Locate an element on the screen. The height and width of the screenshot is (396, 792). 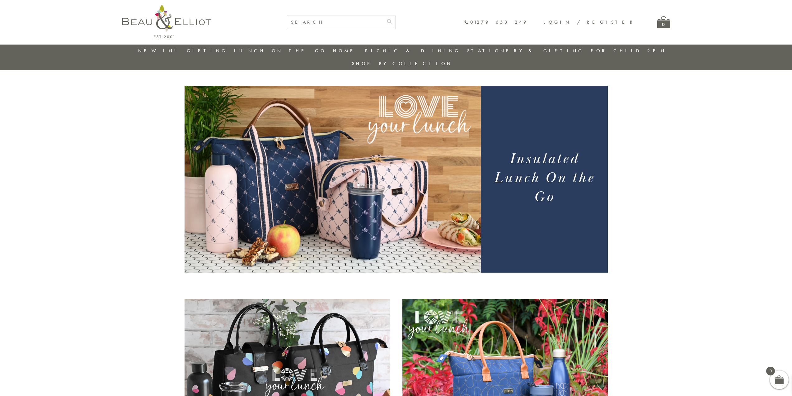
div: 0 is located at coordinates (664, 22).